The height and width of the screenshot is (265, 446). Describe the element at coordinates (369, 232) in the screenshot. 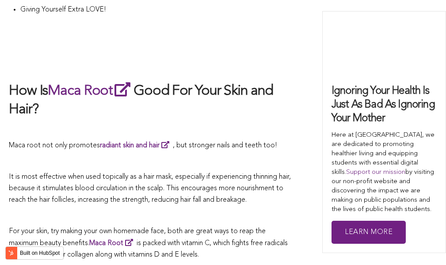

I see `a: Learn More` at that location.